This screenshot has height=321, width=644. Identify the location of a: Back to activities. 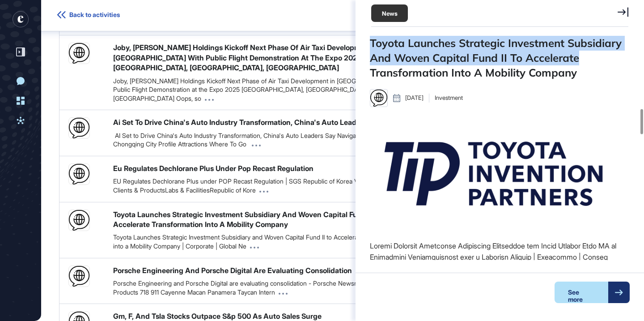
(88, 15).